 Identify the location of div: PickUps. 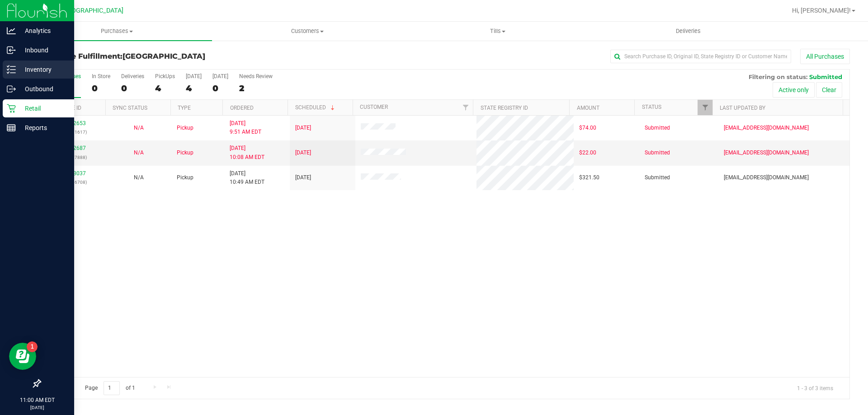
(165, 77).